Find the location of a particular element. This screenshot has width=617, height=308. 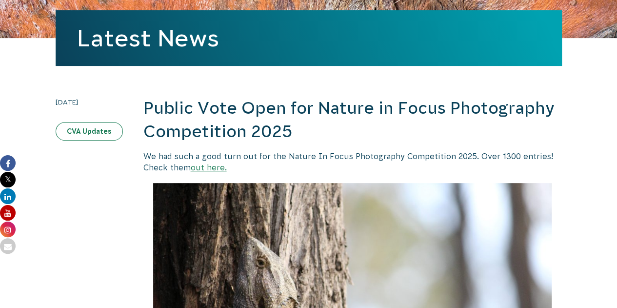

a: out here. is located at coordinates (209, 167).